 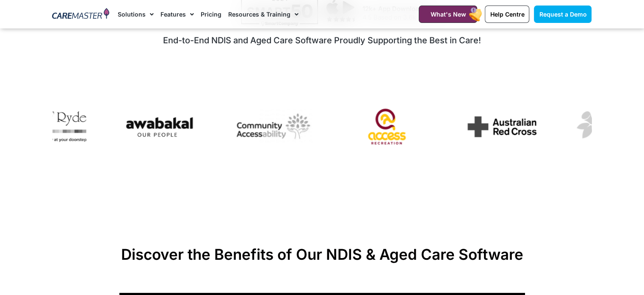 What do you see at coordinates (507, 14) in the screenshot?
I see `span: Help Centre` at bounding box center [507, 14].